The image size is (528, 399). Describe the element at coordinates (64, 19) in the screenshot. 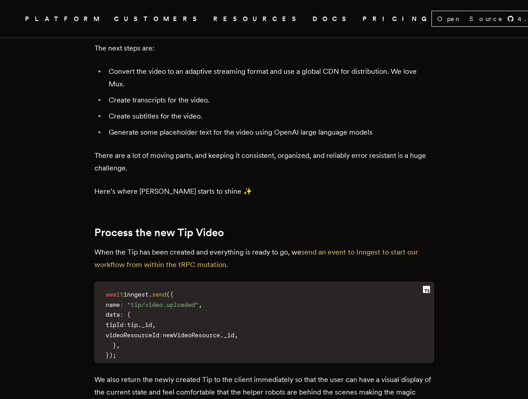

I see `button: PLATFORM` at that location.